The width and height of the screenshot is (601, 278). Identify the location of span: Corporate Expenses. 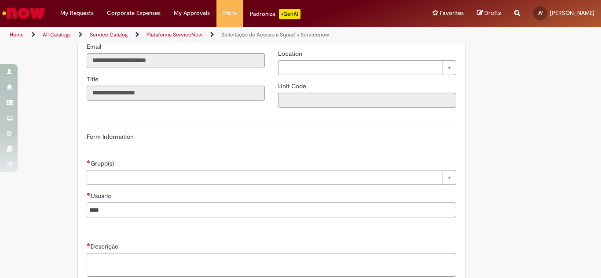
(134, 13).